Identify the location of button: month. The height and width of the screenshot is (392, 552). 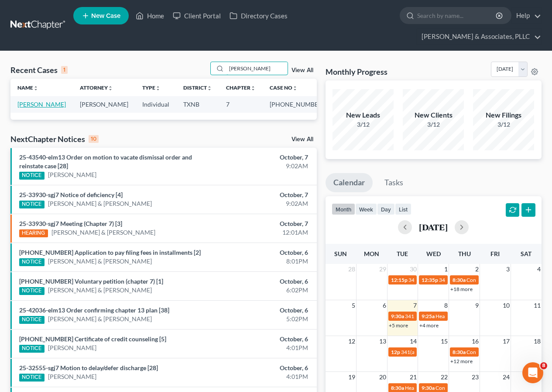
(343, 209).